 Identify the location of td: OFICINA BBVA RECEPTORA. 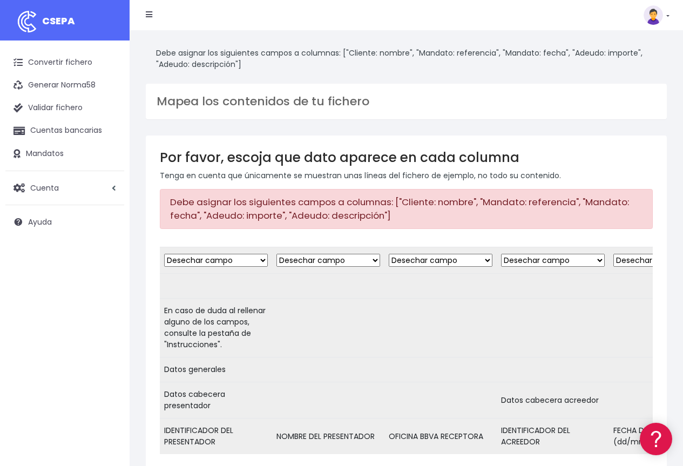
(441, 436).